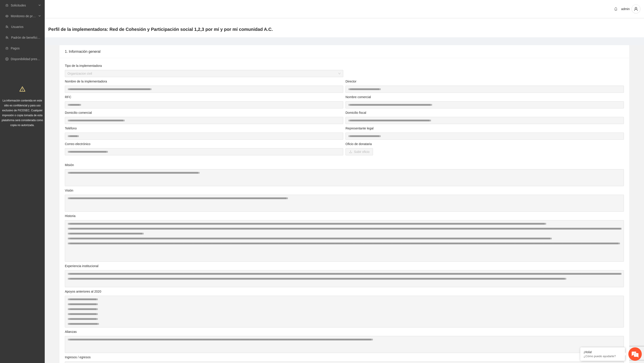 The image size is (644, 363). What do you see at coordinates (344, 52) in the screenshot?
I see `div: 1. Información general` at bounding box center [344, 52].